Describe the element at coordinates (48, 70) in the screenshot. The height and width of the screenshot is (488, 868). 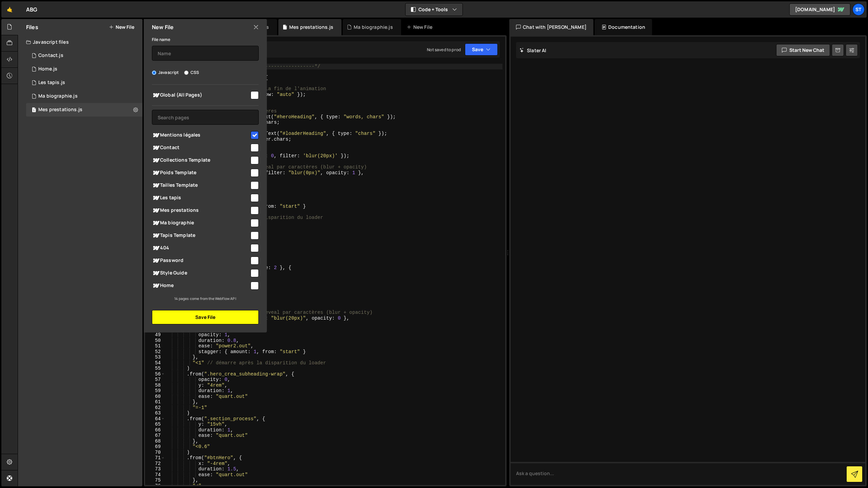
I see `div: Home.js` at that location.